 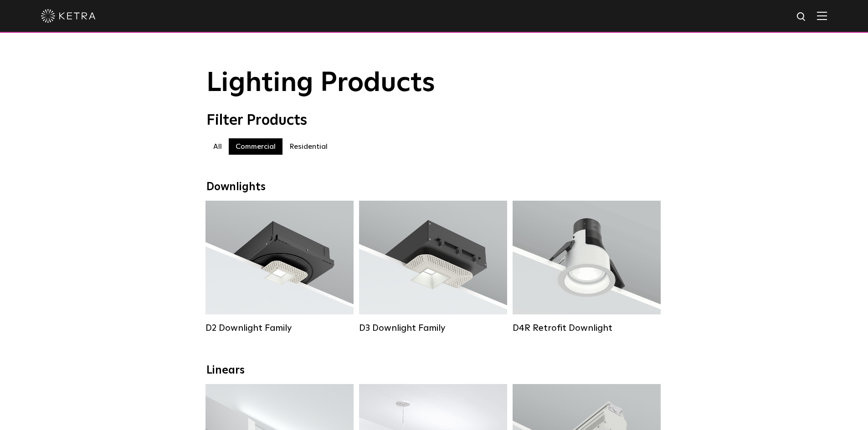 I want to click on img: Hamburger%20Nav.svg, so click(x=821, y=16).